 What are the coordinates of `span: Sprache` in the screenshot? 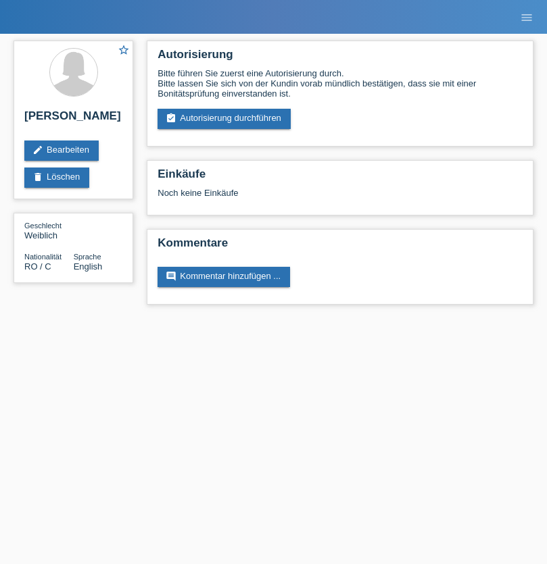 It's located at (87, 257).